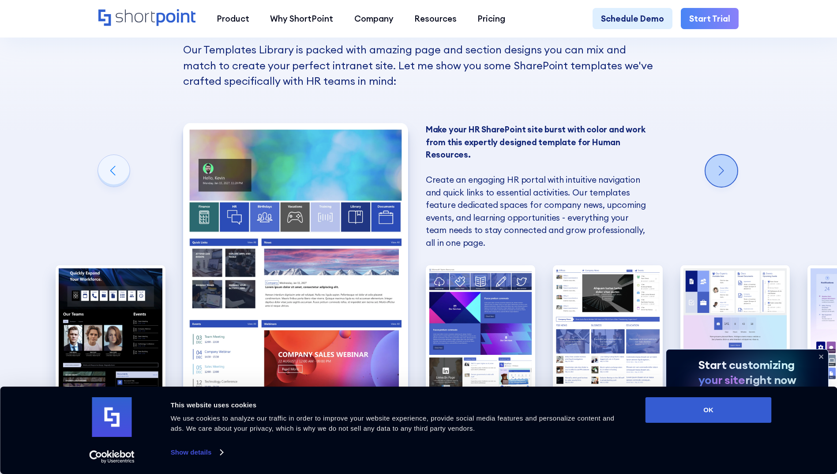 The image size is (837, 474). Describe the element at coordinates (295, 261) in the screenshot. I see `img: Modern SharePoint Templates for HR` at that location.